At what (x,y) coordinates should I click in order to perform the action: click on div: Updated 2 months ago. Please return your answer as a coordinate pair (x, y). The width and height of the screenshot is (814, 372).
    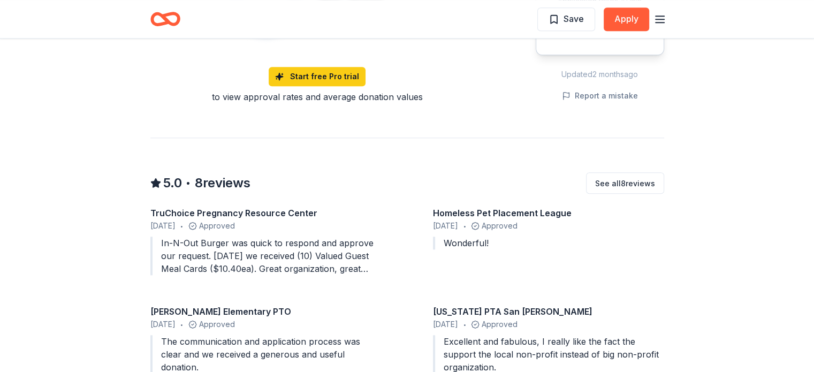
    Looking at the image, I should click on (600, 74).